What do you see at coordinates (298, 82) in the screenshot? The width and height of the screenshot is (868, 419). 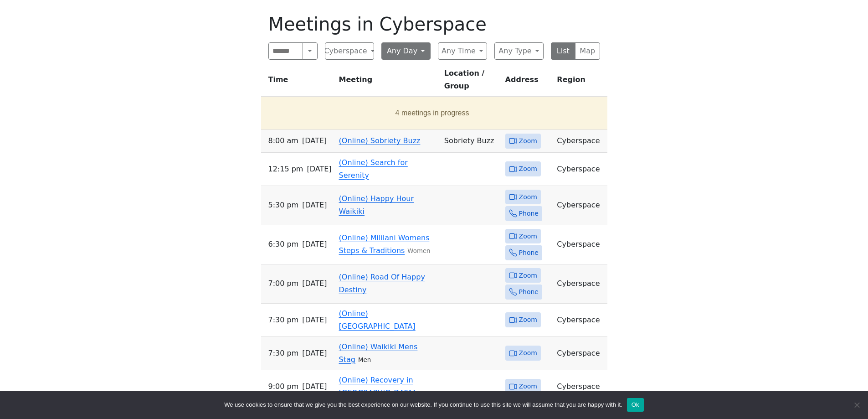 I see `th: Time` at bounding box center [298, 82].